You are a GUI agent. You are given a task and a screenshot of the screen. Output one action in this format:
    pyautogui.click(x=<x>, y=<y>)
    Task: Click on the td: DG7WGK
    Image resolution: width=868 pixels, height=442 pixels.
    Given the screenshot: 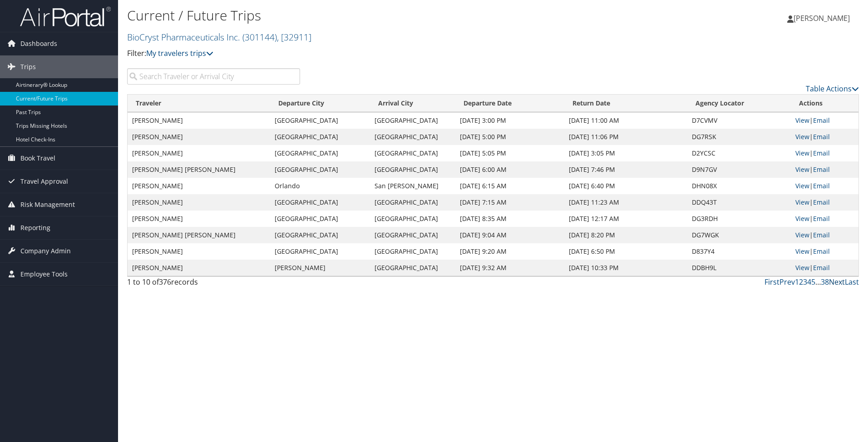 What is the action you would take?
    pyautogui.click(x=739, y=235)
    